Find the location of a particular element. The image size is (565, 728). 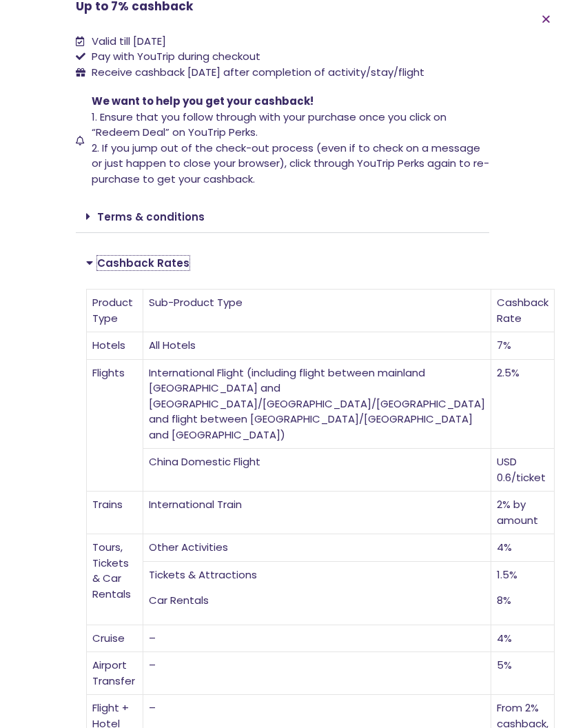

span: Pay with YouTrip during checkout is located at coordinates (174, 56).